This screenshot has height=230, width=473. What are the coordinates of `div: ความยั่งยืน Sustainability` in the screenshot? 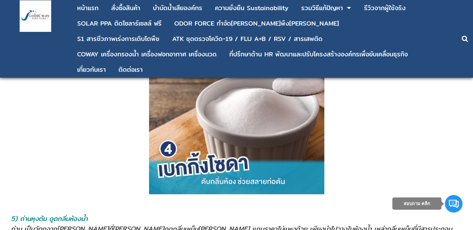 It's located at (252, 8).